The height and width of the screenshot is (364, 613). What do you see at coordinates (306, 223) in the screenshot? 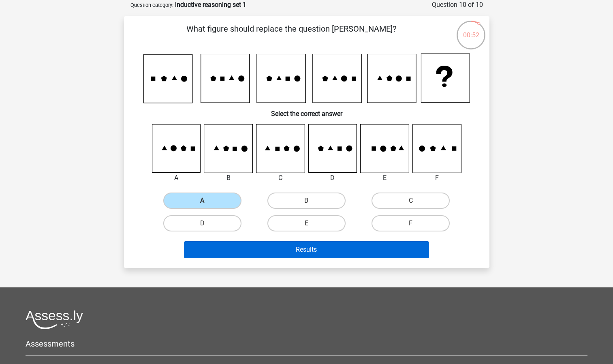
I see `label: E` at bounding box center [306, 223].